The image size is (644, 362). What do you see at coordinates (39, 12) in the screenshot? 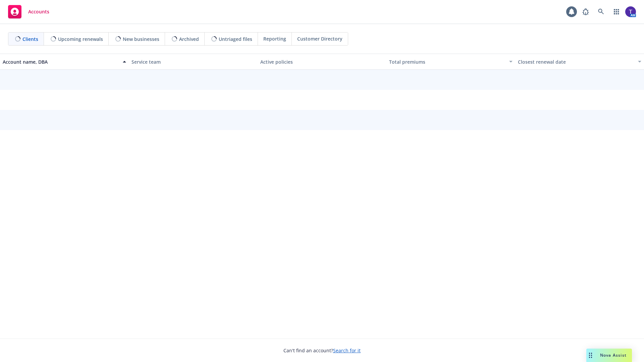
I see `span: Accounts` at bounding box center [39, 12].